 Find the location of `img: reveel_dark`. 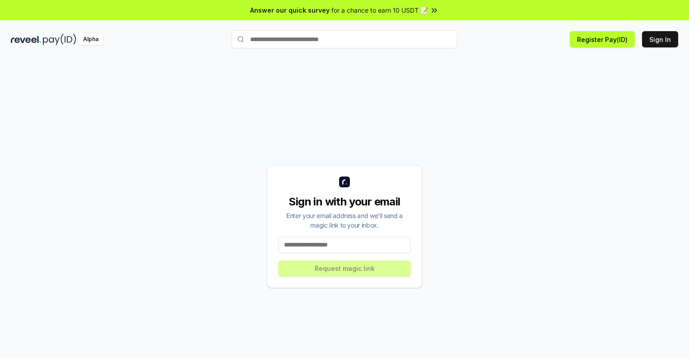

img: reveel_dark is located at coordinates (26, 39).